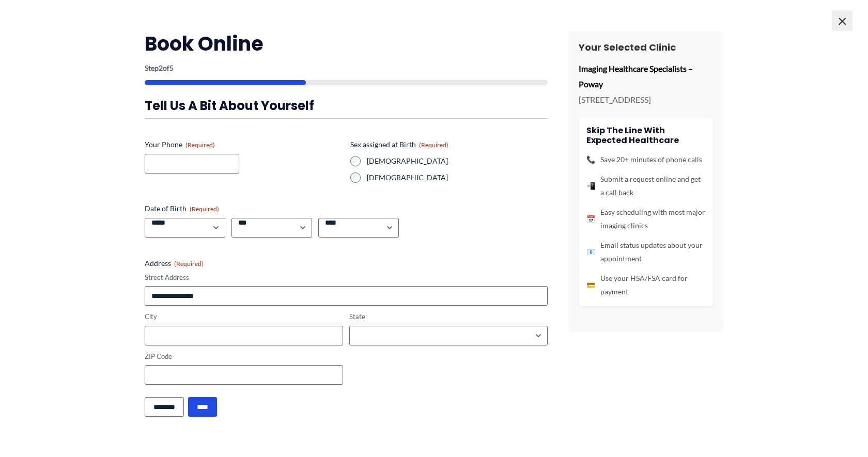 This screenshot has width=868, height=457. Describe the element at coordinates (646, 47) in the screenshot. I see `h3: Your Selected Clinic` at that location.